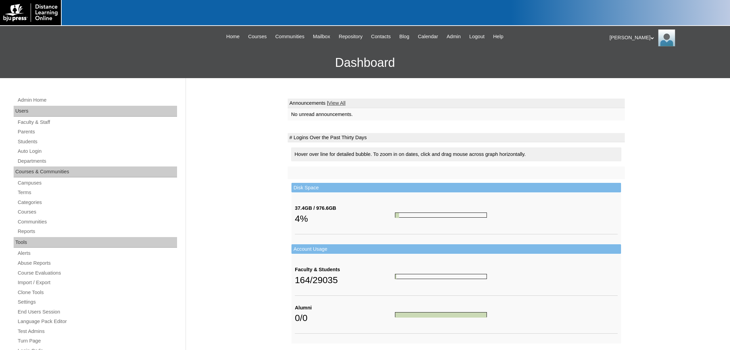 Image resolution: width=730 pixels, height=350 pixels. I want to click on a: Admin Home, so click(97, 100).